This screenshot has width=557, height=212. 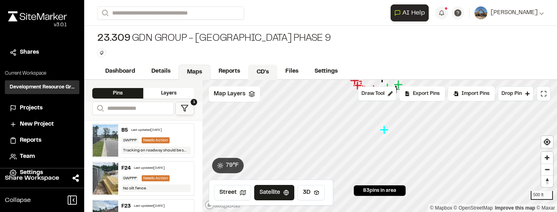 I want to click on a: Mapbox, so click(x=441, y=208).